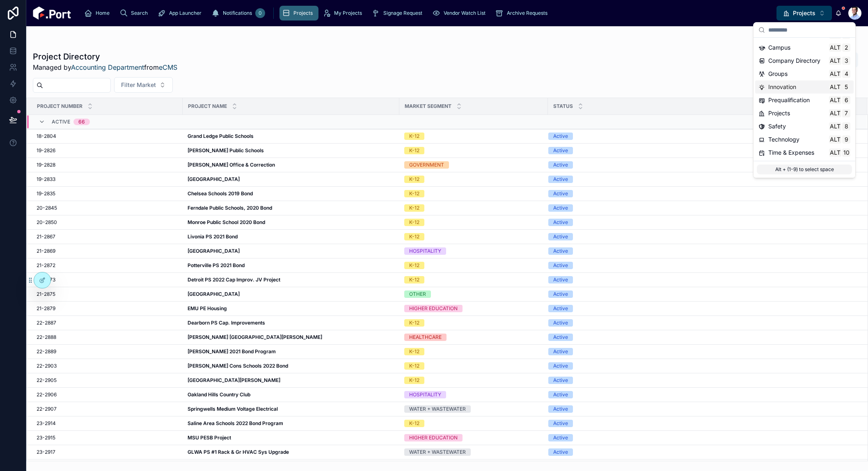 Image resolution: width=868 pixels, height=471 pixels. Describe the element at coordinates (107, 366) in the screenshot. I see `a: 22-2903` at that location.